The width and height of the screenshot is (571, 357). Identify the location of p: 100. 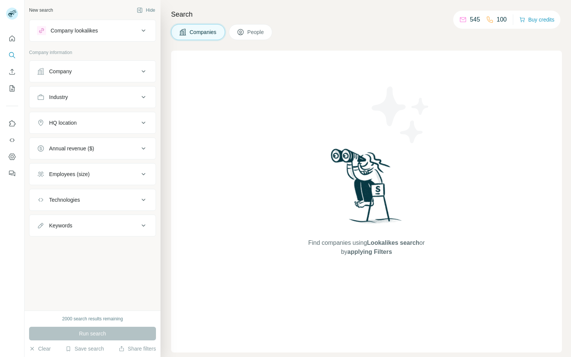
(501, 20).